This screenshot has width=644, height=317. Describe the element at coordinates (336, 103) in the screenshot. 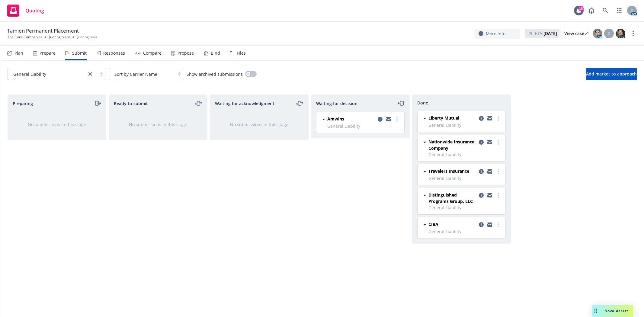

I see `span: Waiting for decision` at that location.